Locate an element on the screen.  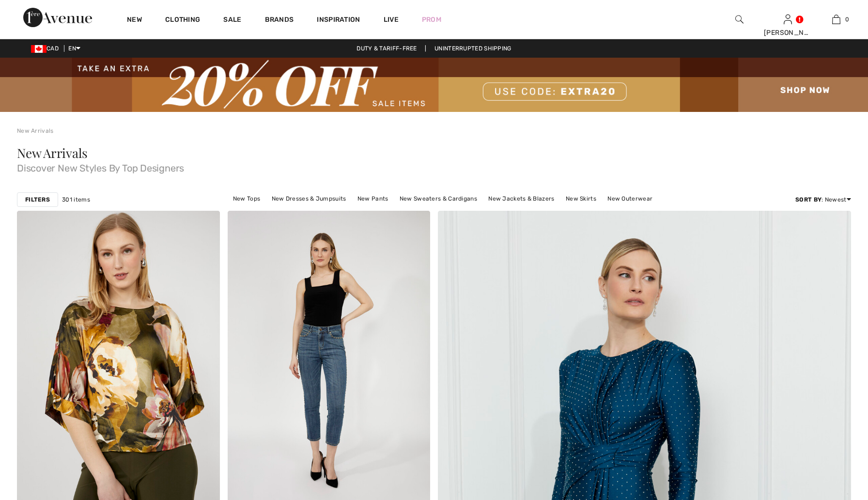
span: Inspiration is located at coordinates (338, 20).